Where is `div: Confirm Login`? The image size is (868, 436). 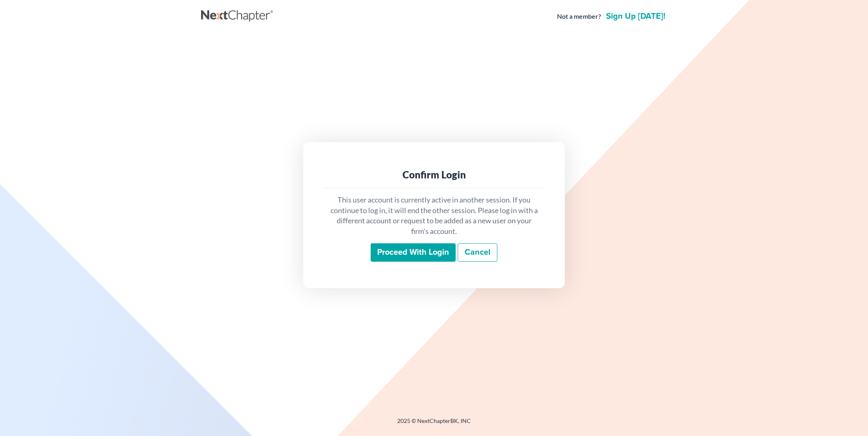
div: Confirm Login is located at coordinates (434, 174).